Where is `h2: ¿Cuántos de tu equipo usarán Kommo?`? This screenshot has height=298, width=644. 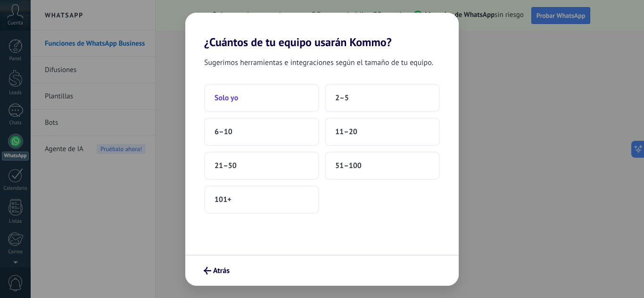
h2: ¿Cuántos de tu equipo usarán Kommo? is located at coordinates (322, 31).